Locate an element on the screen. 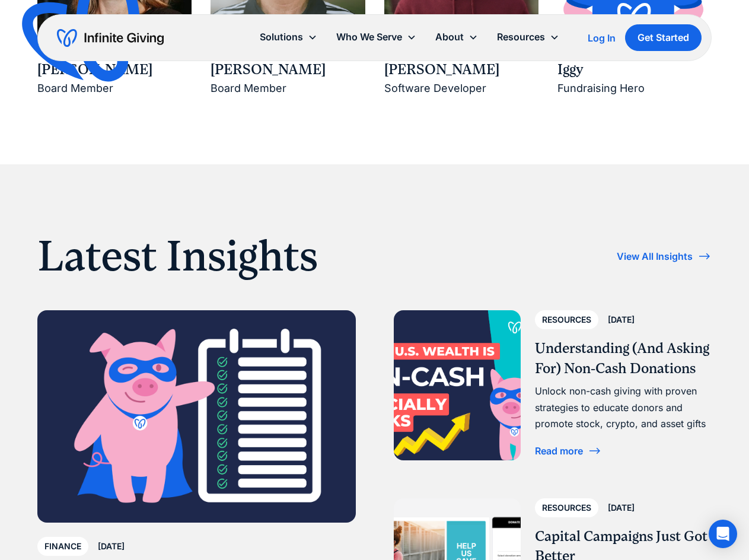 This screenshot has width=749, height=560. div: Finance is located at coordinates (63, 546).